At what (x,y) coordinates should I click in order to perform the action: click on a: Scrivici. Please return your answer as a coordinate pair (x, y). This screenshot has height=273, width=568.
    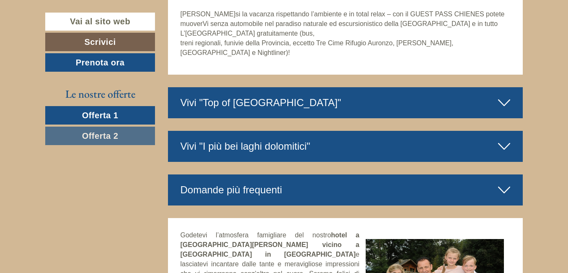
    Looking at the image, I should click on (100, 42).